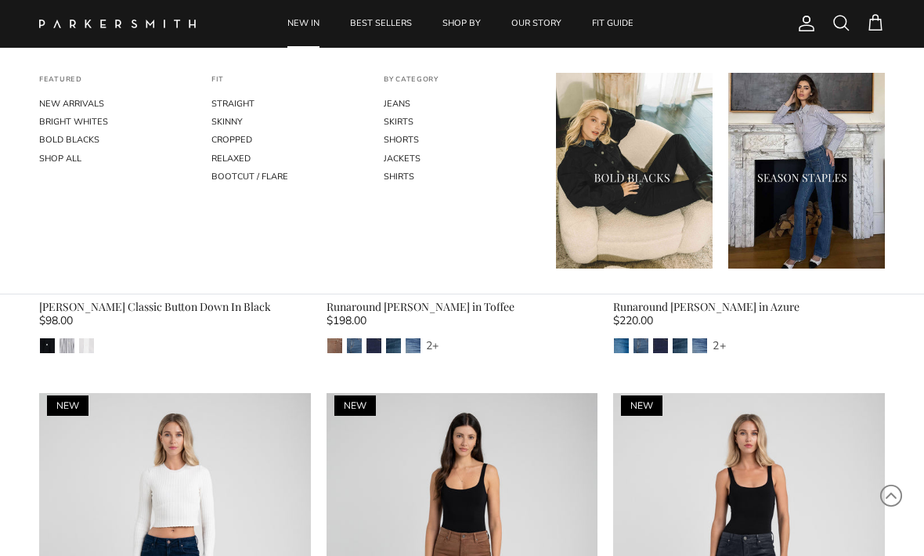 The width and height of the screenshot is (924, 556). Describe the element at coordinates (117, 158) in the screenshot. I see `a: SHOP ALL` at that location.